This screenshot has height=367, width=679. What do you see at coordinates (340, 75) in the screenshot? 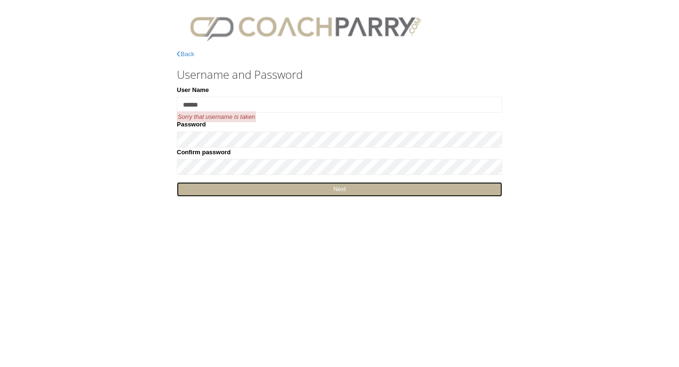
I see `h3: Username and Password` at bounding box center [340, 75].